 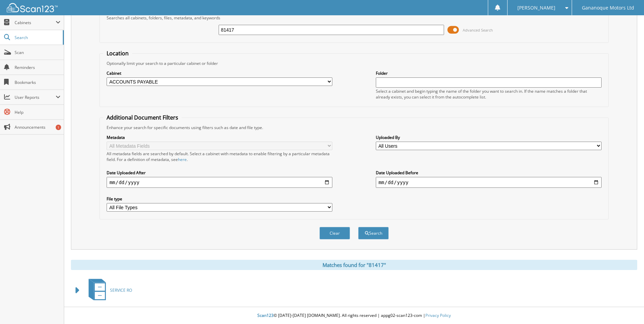 What do you see at coordinates (35, 97) in the screenshot?
I see `span: User Reports` at bounding box center [35, 97].